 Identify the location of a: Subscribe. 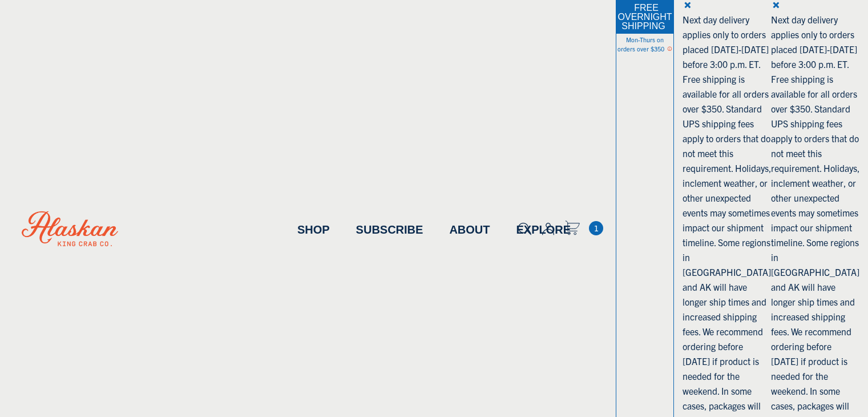
(390, 229).